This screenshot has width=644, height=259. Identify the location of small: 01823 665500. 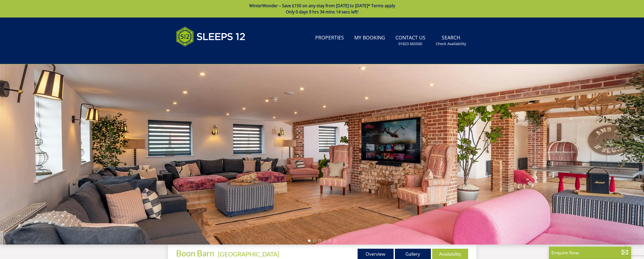
(410, 44).